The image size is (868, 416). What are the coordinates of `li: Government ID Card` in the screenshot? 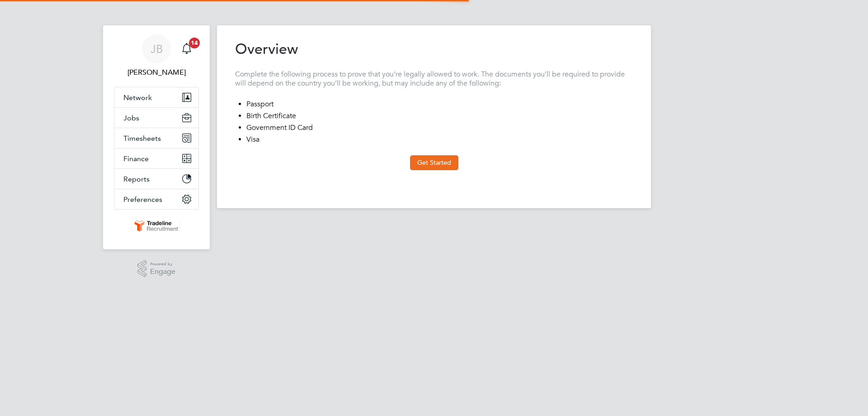 It's located at (439, 129).